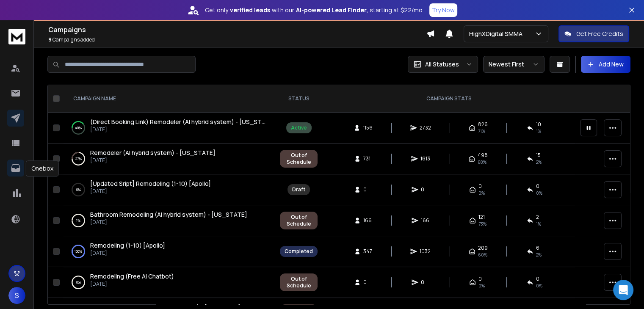  What do you see at coordinates (513, 64) in the screenshot?
I see `button: Newest First` at bounding box center [513, 64].